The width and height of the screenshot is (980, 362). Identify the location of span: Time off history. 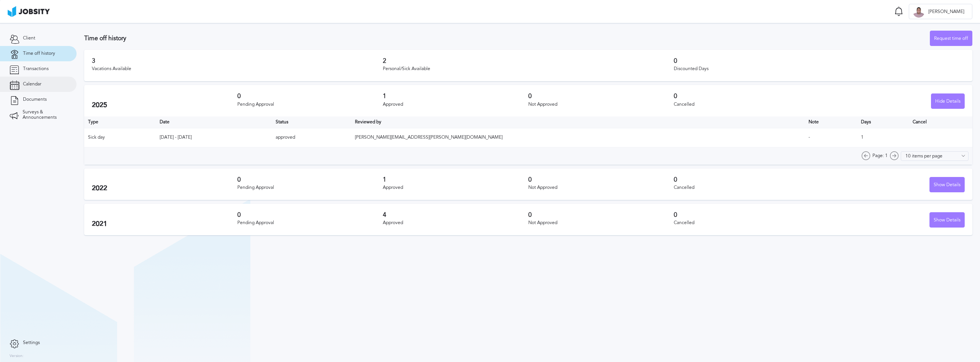
(39, 54).